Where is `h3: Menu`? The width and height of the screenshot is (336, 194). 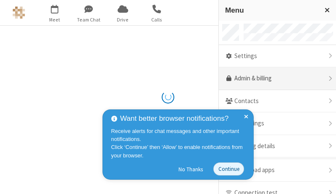 h3: Menu is located at coordinates (271, 10).